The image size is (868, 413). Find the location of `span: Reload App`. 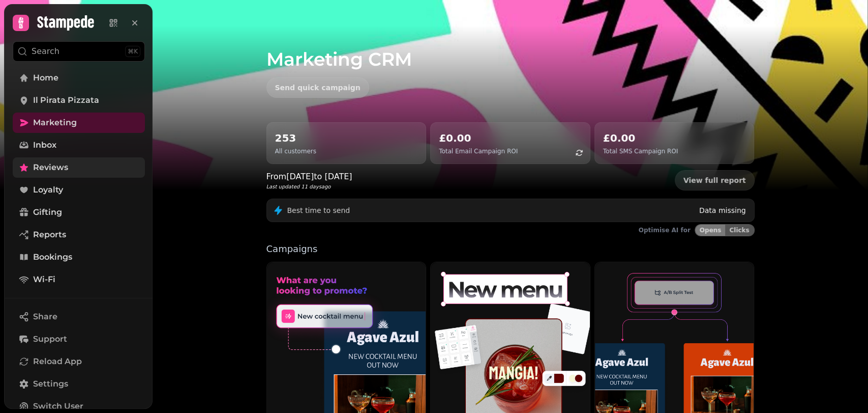

span: Reload App is located at coordinates (58, 362).